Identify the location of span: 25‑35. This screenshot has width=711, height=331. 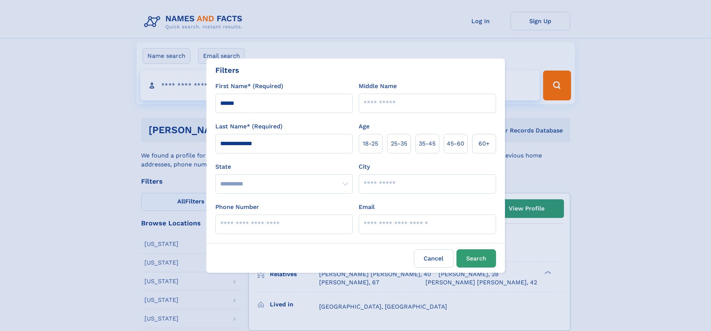
(399, 144).